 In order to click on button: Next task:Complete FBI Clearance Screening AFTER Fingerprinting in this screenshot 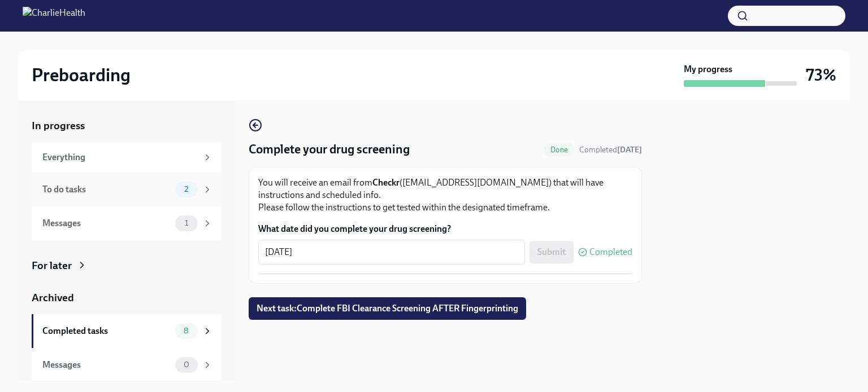, I will do `click(387, 309)`.